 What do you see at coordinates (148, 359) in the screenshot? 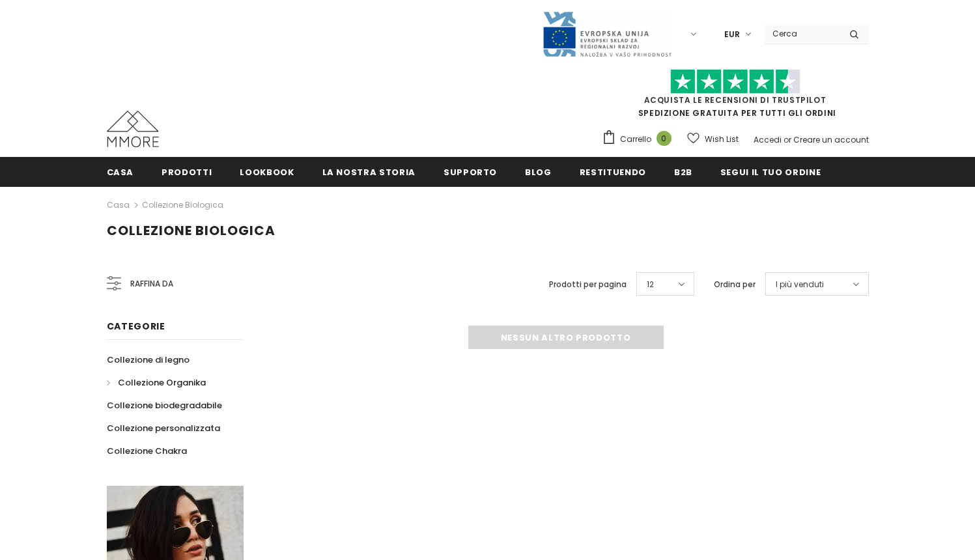
I see `a: Collezione di legno` at bounding box center [148, 359].